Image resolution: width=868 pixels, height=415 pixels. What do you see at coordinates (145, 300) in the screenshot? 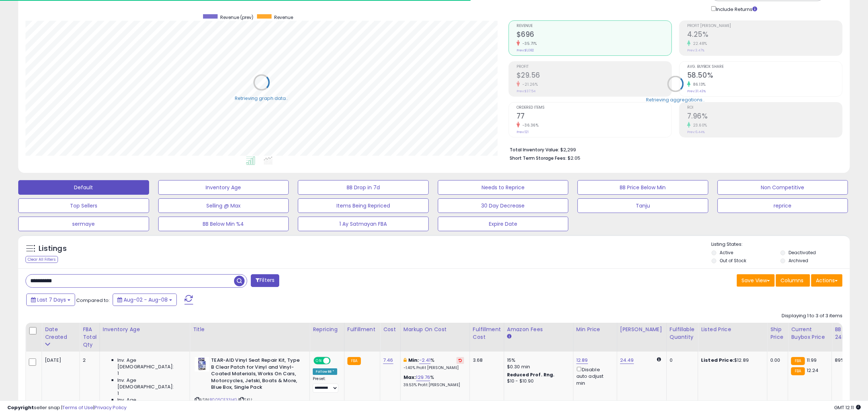
I see `span: Aug-02 - Aug-08` at bounding box center [145, 300].